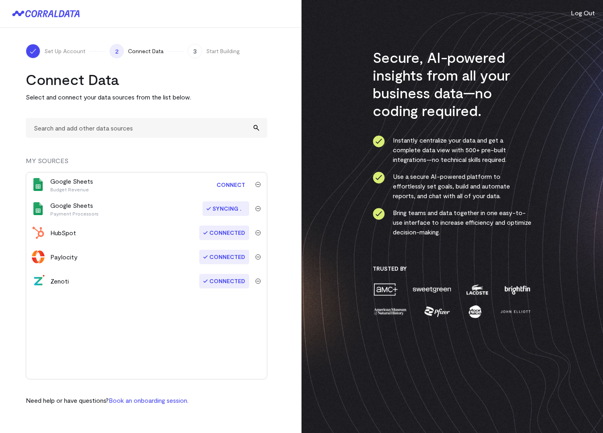 This screenshot has height=433, width=603. Describe the element at coordinates (33, 51) in the screenshot. I see `img: ico-check-white-5ff98cb1.svg` at that location.